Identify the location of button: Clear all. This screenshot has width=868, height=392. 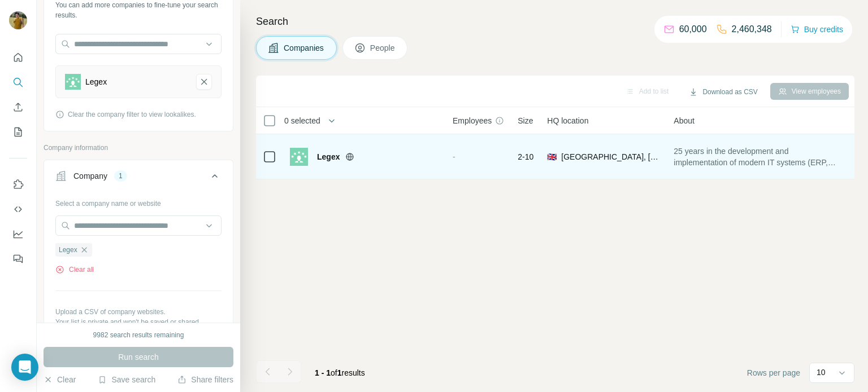
(74, 270).